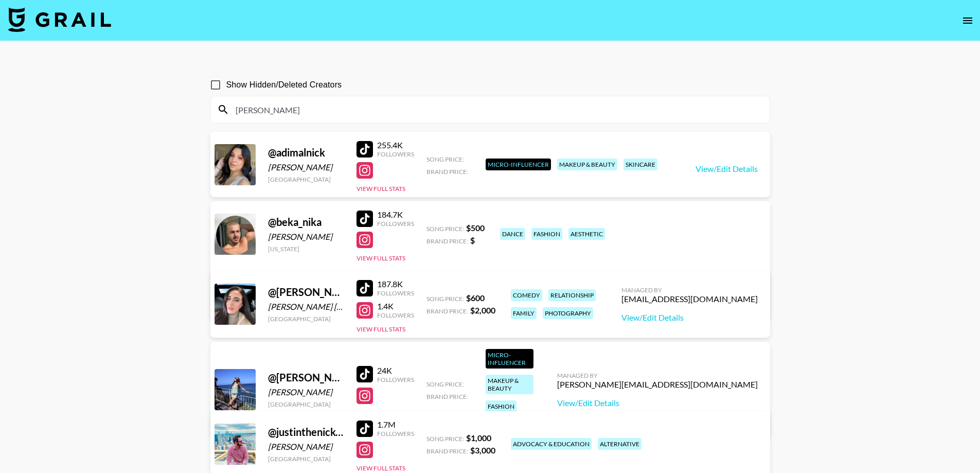 Image resolution: width=980 pixels, height=473 pixels. I want to click on button: open drawer, so click(968, 20).